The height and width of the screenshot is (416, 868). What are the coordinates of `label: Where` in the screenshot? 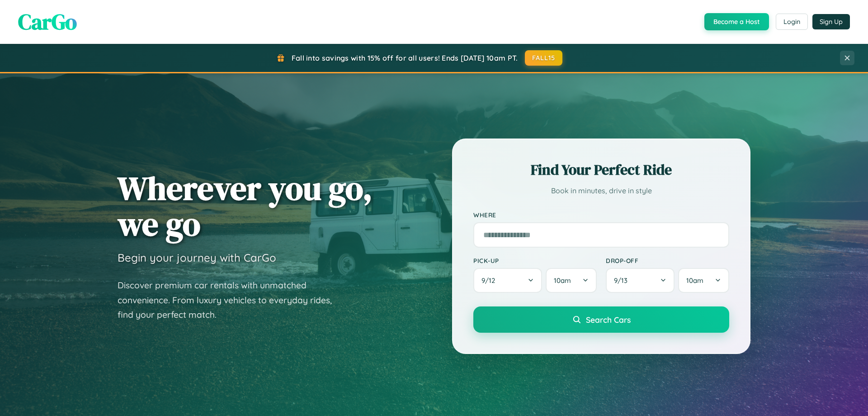 It's located at (601, 214).